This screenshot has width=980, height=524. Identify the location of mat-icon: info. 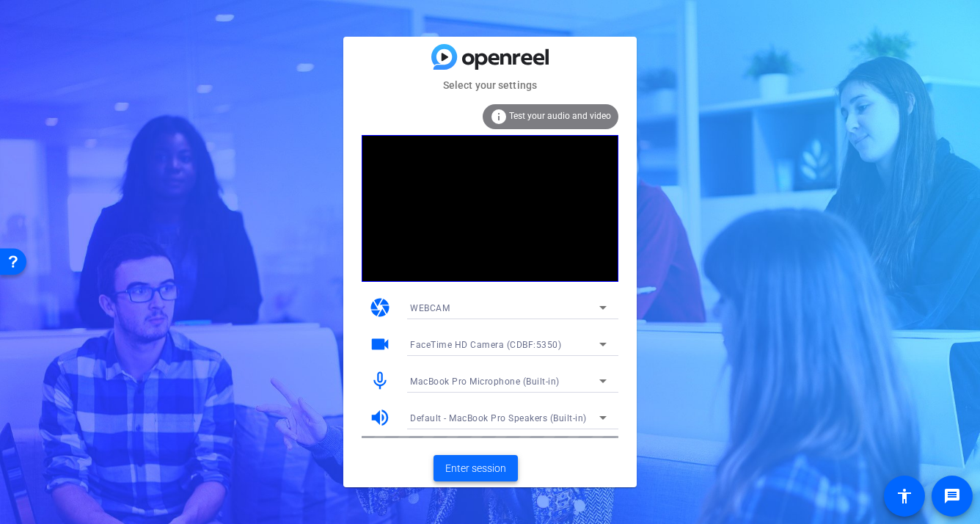
(498, 116).